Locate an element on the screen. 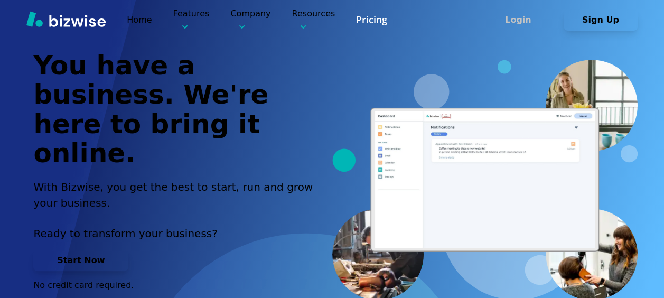 This screenshot has width=664, height=298. button: Sign Up is located at coordinates (601, 20).